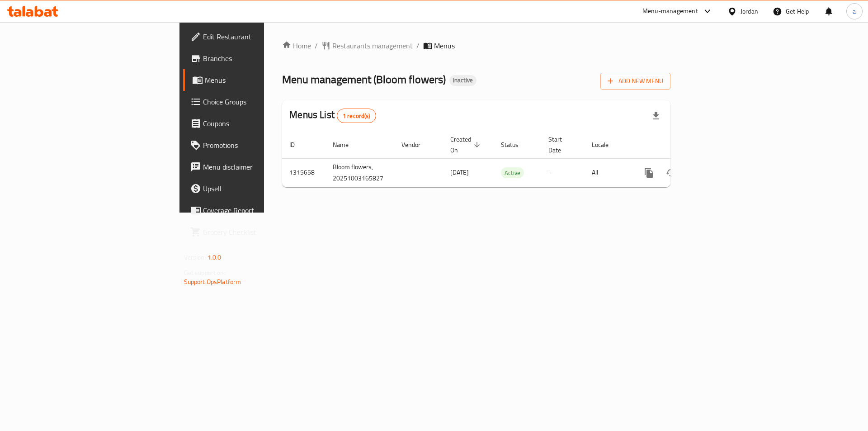 The height and width of the screenshot is (431, 868). Describe the element at coordinates (260, 211) in the screenshot. I see `span: Coverage Report` at that location.